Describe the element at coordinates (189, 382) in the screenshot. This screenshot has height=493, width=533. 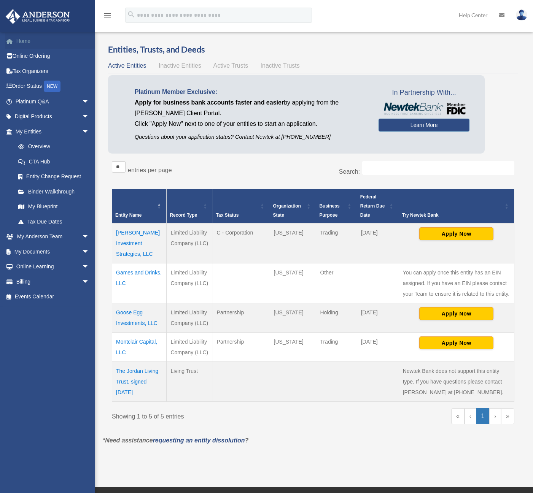
I see `td: Living Trust` at that location.